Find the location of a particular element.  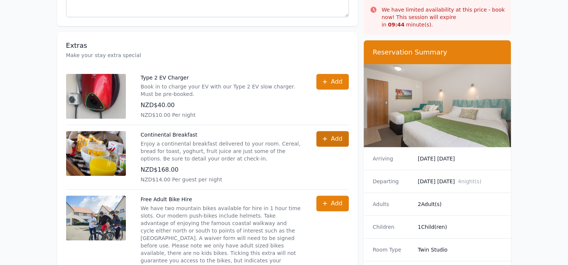

h3: Reservation Summary is located at coordinates (438, 52).